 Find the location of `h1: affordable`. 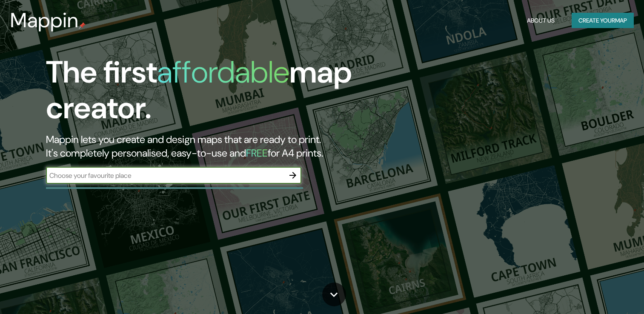

h1: affordable is located at coordinates (223, 72).